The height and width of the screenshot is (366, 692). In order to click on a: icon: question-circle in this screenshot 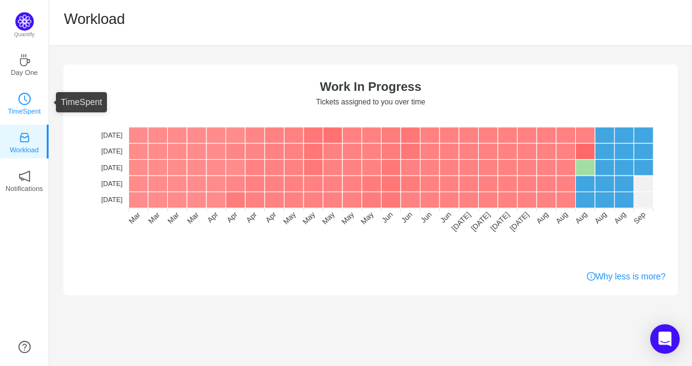, I will do `click(25, 347)`.